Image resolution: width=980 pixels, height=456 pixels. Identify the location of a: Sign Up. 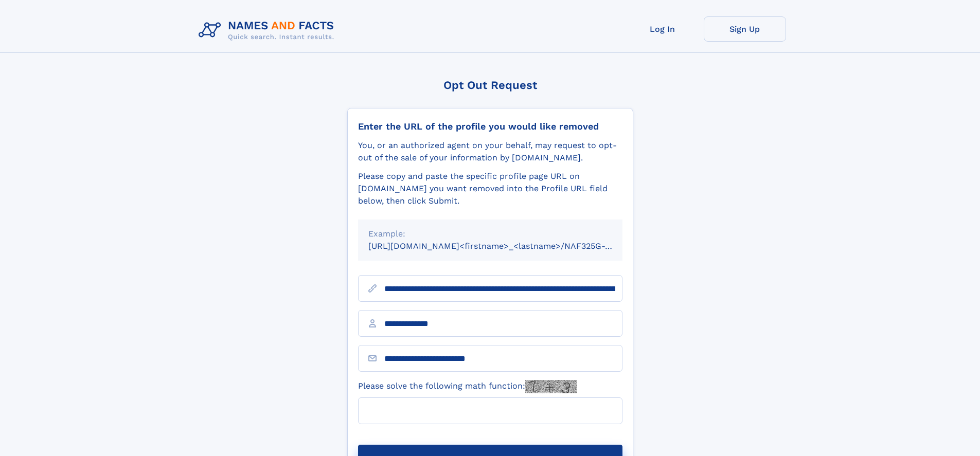
(745, 28).